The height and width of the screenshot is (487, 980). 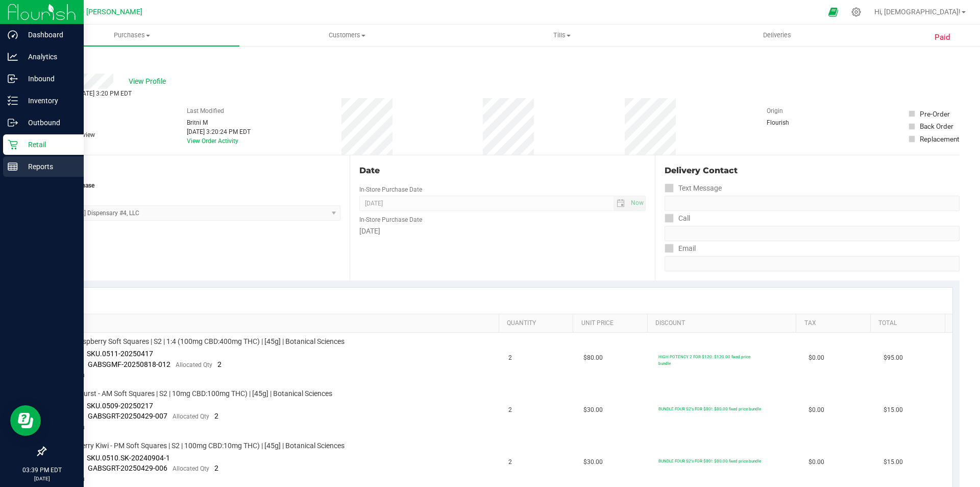 What do you see at coordinates (538, 323) in the screenshot?
I see `a: Quantity` at bounding box center [538, 323].